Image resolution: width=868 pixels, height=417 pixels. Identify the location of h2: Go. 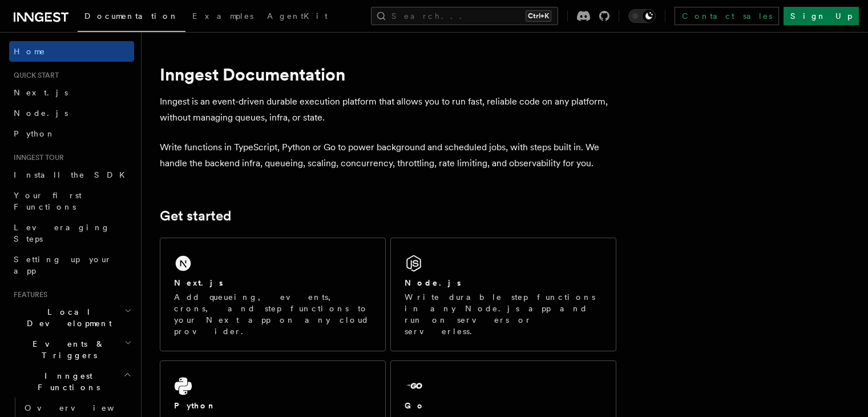
(415, 405).